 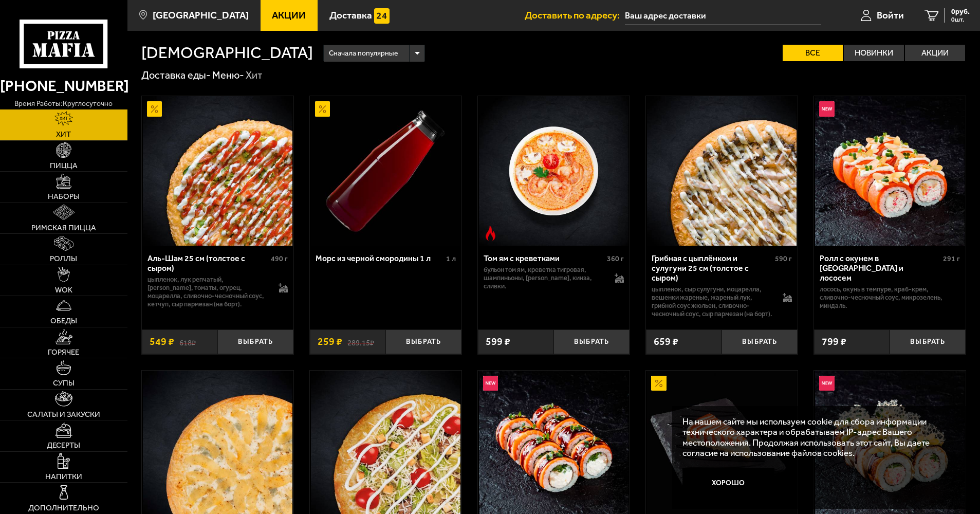 I want to click on a: АкционныйМорс из черной смородины 1 л, so click(x=385, y=170).